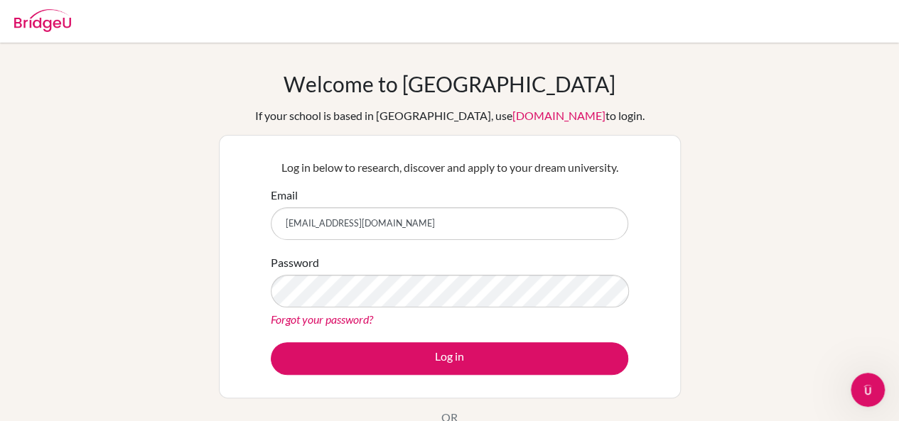  I want to click on label: Email, so click(284, 195).